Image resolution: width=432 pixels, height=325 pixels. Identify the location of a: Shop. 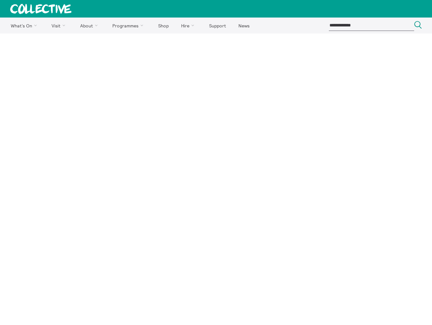
(163, 25).